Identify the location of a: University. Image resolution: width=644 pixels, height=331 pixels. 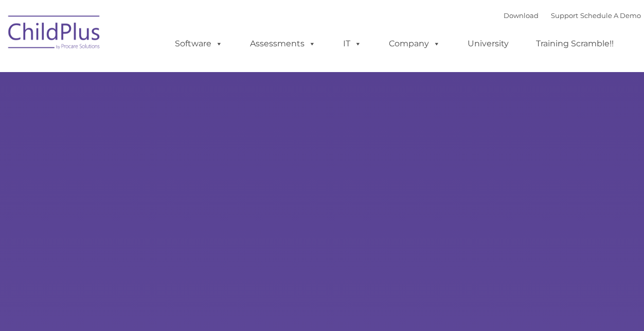
(488, 44).